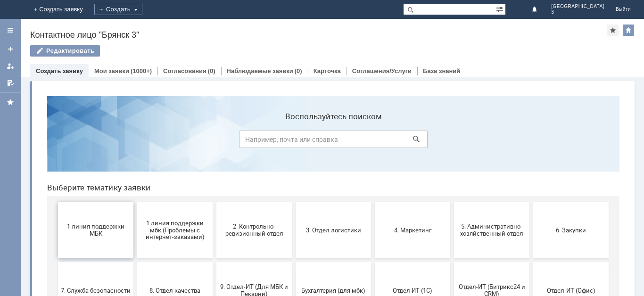  Describe the element at coordinates (214, 142) in the screenshot. I see `span: 2. Контрольно-ревизионный отдел` at that location.